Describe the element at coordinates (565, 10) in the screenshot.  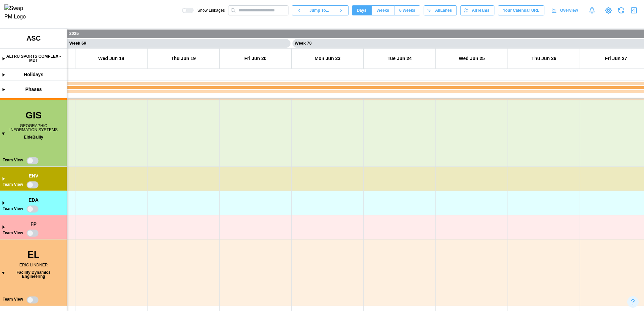
I see `a: Overview` at that location.